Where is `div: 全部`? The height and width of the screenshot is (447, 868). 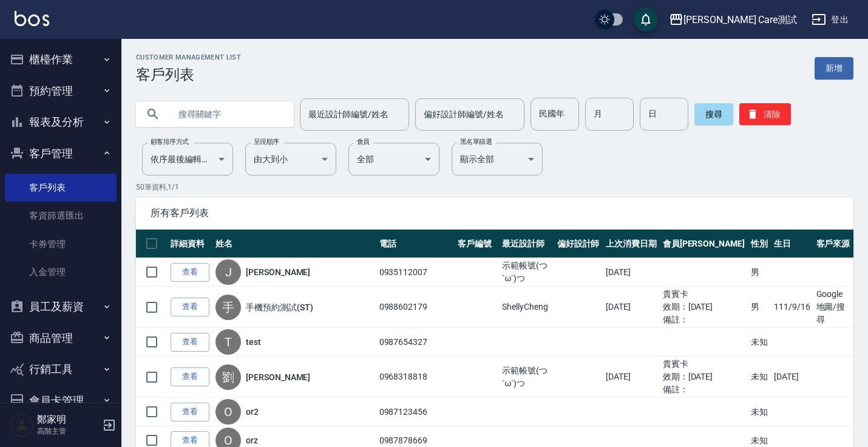
div: 全部 is located at coordinates (394, 159).